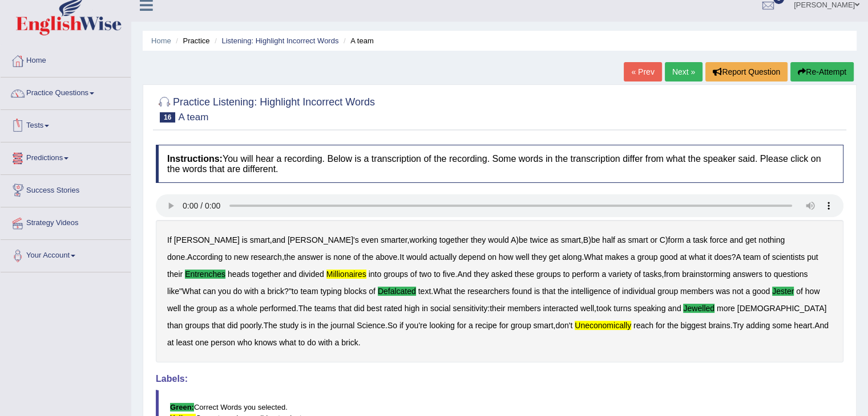 The width and height of the screenshot is (868, 416). What do you see at coordinates (394, 240) in the screenshot?
I see `b: smarter` at bounding box center [394, 240].